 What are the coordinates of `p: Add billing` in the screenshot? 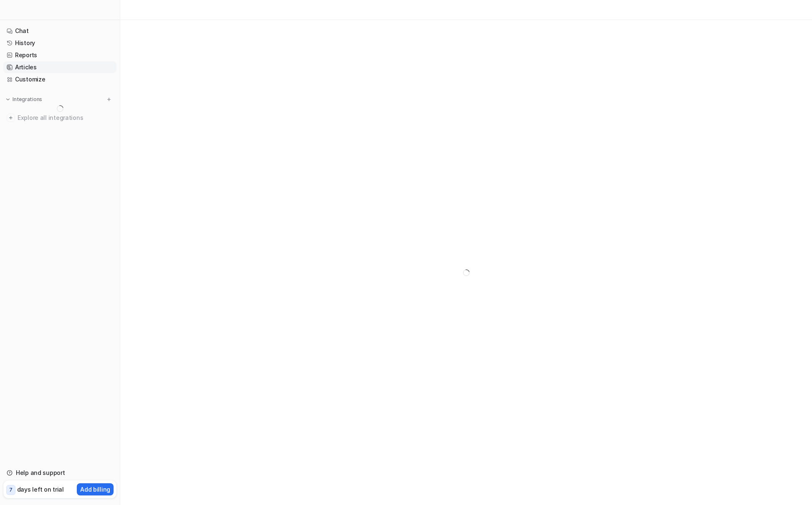 It's located at (96, 489).